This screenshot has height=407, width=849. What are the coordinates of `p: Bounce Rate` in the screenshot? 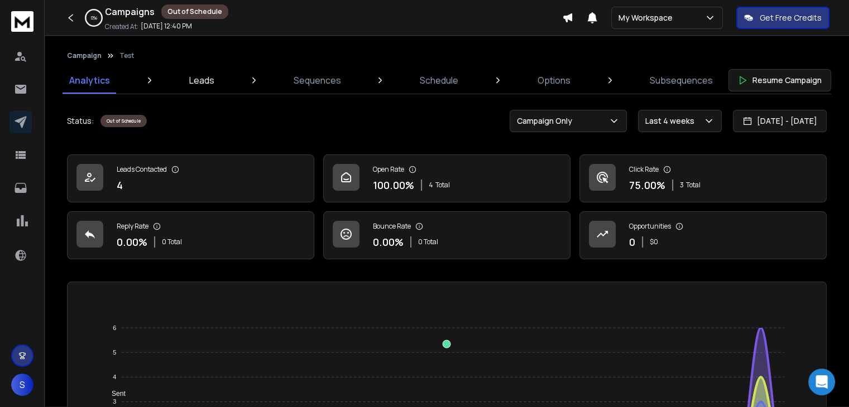 It's located at (392, 227).